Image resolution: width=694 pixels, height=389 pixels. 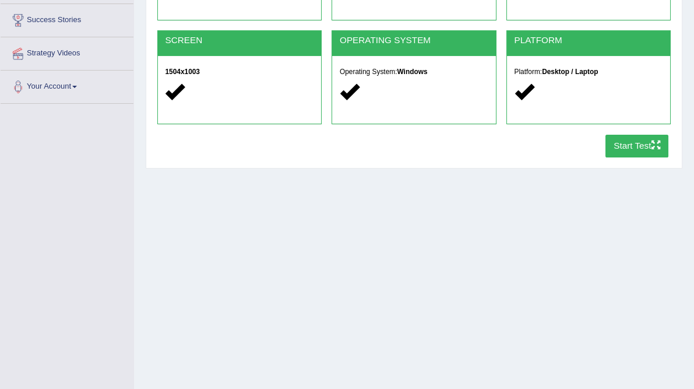 I want to click on strong: 1504x1003, so click(x=182, y=72).